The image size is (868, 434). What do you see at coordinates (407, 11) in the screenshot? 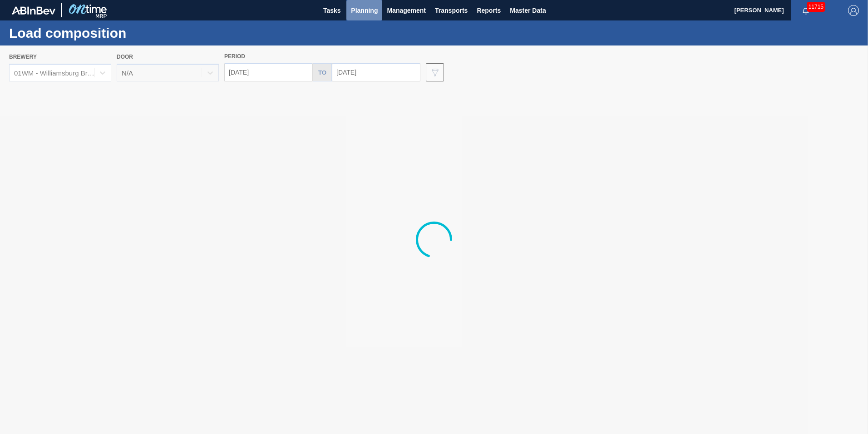
I see `span: Management` at bounding box center [407, 11].